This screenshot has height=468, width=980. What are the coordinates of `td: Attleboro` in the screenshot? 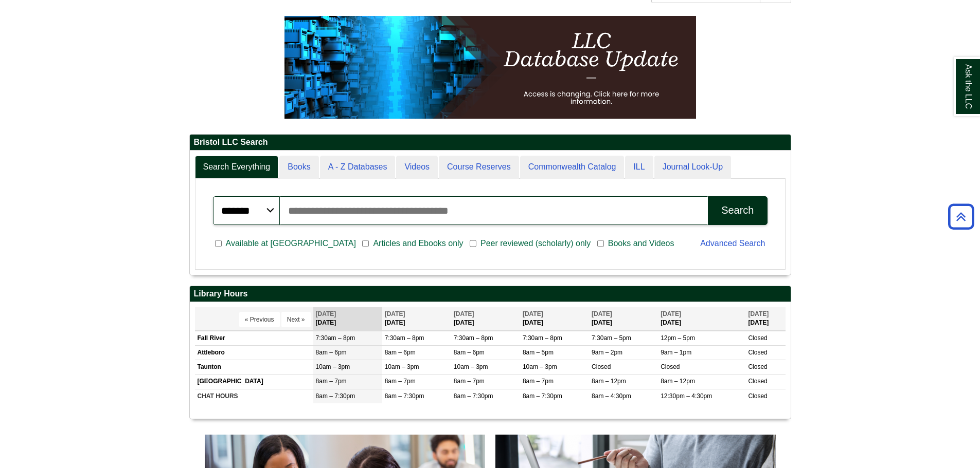 It's located at (254, 354).